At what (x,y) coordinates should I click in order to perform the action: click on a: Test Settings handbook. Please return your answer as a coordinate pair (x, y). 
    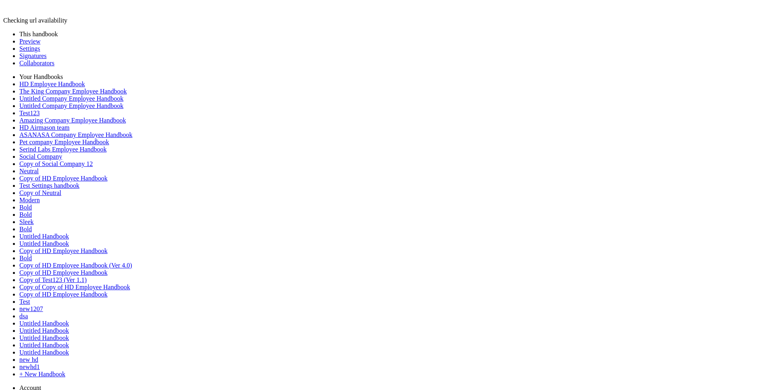
    Looking at the image, I should click on (49, 186).